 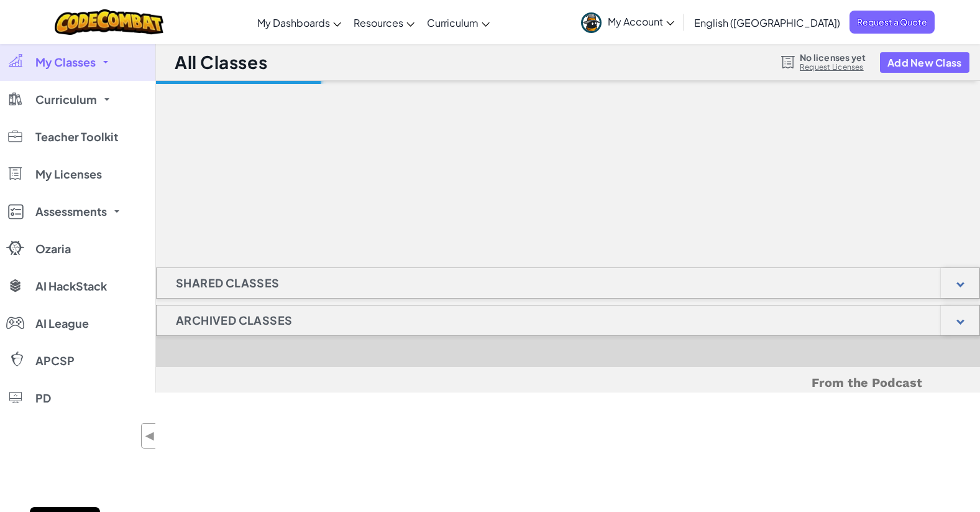 What do you see at coordinates (109, 22) in the screenshot?
I see `a: CodeCombat logo` at bounding box center [109, 22].